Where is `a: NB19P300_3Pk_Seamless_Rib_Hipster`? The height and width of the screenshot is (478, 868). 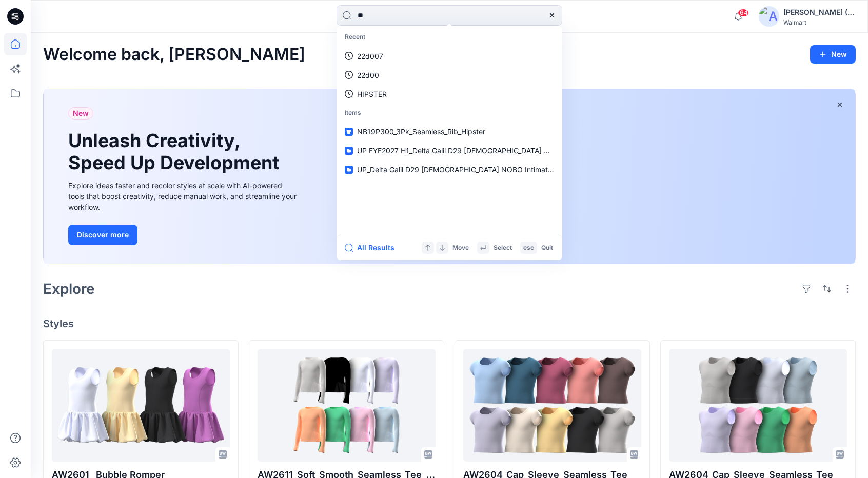
a: NB19P300_3Pk_Seamless_Rib_Hipster is located at coordinates (449, 131).